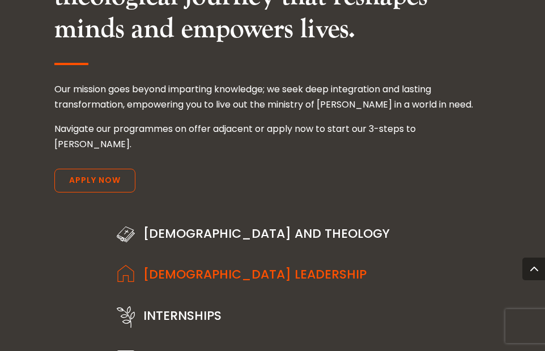 The width and height of the screenshot is (545, 351). What do you see at coordinates (126, 234) in the screenshot?
I see `img: Bible` at bounding box center [126, 234].